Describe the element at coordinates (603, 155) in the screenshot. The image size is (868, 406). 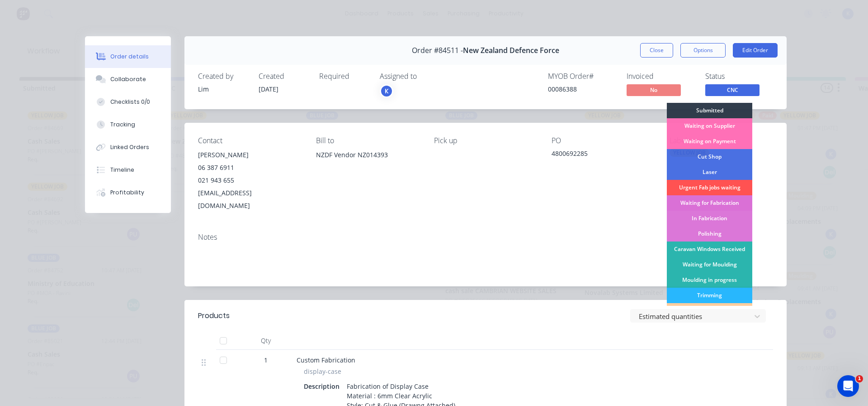
I see `div: 4800692285` at that location.